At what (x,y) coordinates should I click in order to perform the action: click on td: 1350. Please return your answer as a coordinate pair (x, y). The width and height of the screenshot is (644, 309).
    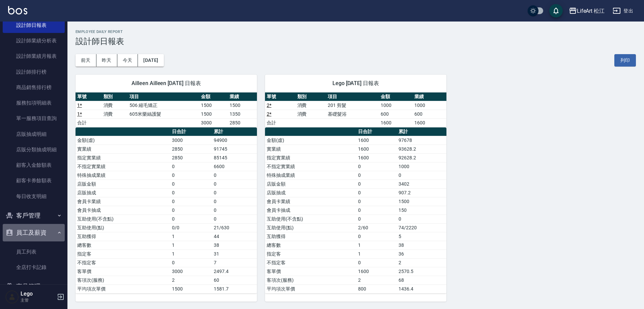
    Looking at the image, I should click on (243, 114).